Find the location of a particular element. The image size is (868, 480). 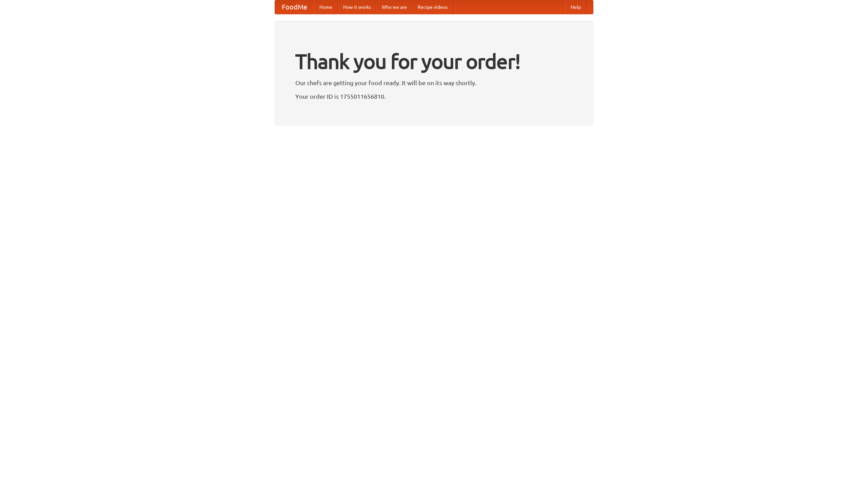

a: FoodMe is located at coordinates (295, 7).